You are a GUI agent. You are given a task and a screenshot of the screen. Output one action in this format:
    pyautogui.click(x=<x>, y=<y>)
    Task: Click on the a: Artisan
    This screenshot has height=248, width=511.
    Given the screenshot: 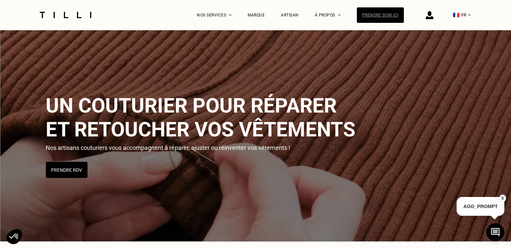 What is the action you would take?
    pyautogui.click(x=289, y=15)
    